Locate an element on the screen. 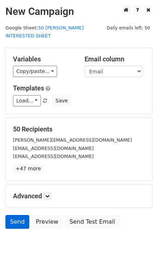  a: Templates is located at coordinates (29, 88).